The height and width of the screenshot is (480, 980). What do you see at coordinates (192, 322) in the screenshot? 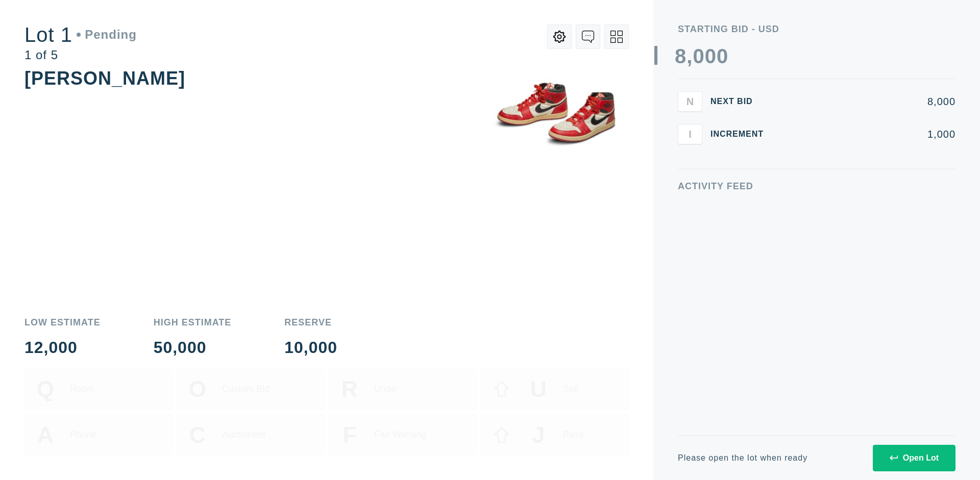
I see `div: High Estimate` at bounding box center [192, 322].